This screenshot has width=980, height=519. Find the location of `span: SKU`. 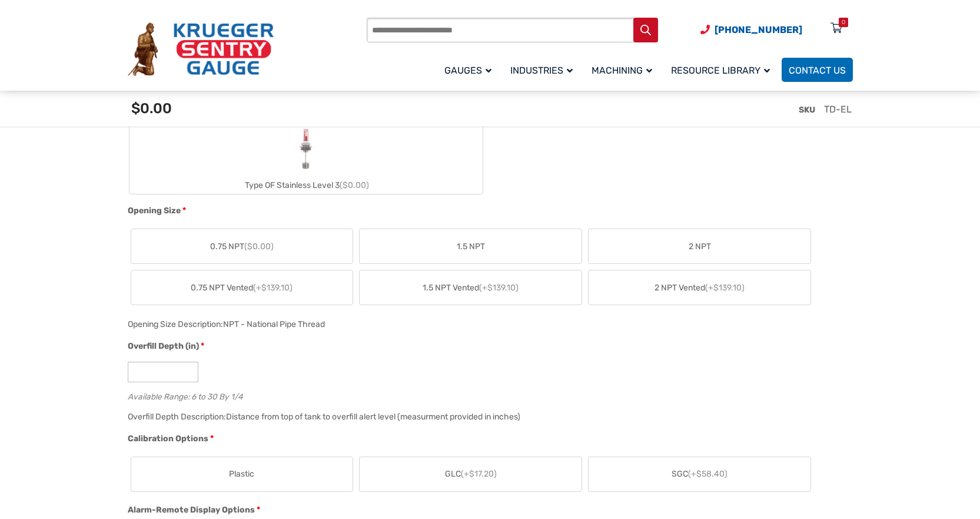

span: SKU is located at coordinates (807, 110).